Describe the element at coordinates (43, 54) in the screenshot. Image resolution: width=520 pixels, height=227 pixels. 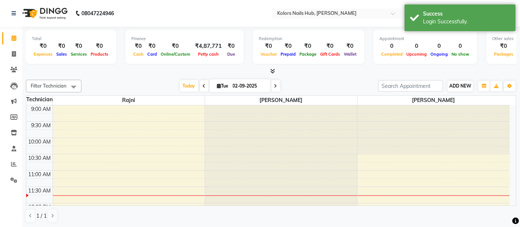
I see `span: Expenses` at that location.